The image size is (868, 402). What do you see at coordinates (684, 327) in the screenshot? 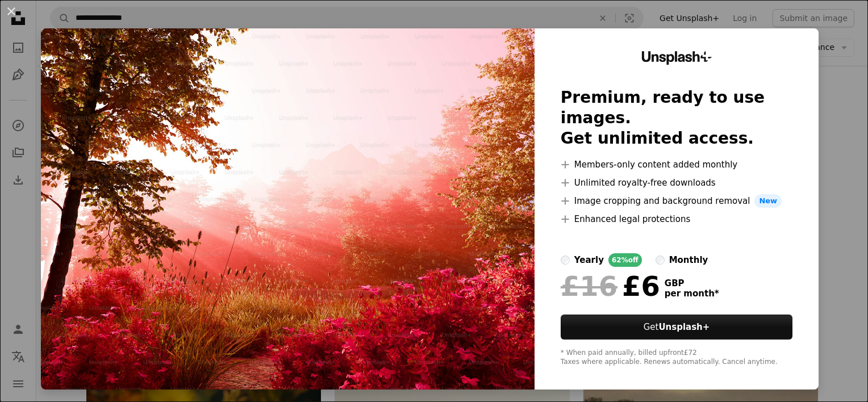
I see `strong: Unsplash+` at bounding box center [684, 327].